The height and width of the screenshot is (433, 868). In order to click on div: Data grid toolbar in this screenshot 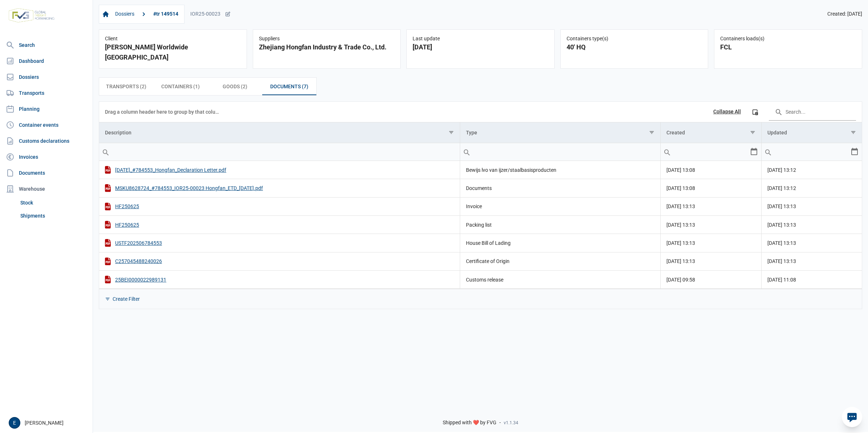, I will do `click(480, 112)`.